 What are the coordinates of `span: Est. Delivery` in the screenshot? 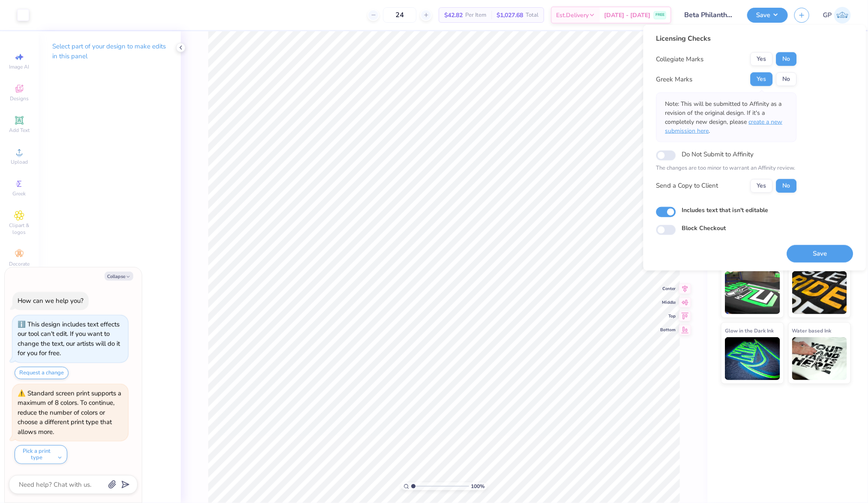 It's located at (572, 15).